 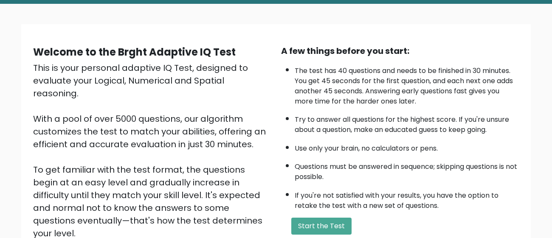 I want to click on li: If you're not satisfied with your results, you have the option to retake the test with a new set ..., so click(x=407, y=199).